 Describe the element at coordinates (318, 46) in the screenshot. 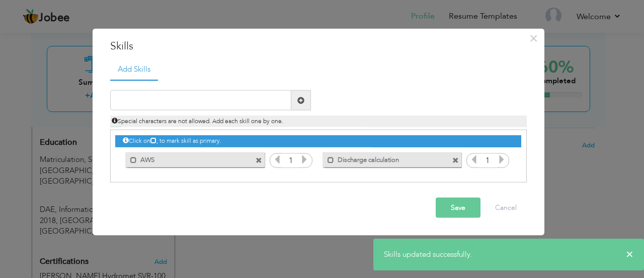

I see `h3: Skills` at that location.